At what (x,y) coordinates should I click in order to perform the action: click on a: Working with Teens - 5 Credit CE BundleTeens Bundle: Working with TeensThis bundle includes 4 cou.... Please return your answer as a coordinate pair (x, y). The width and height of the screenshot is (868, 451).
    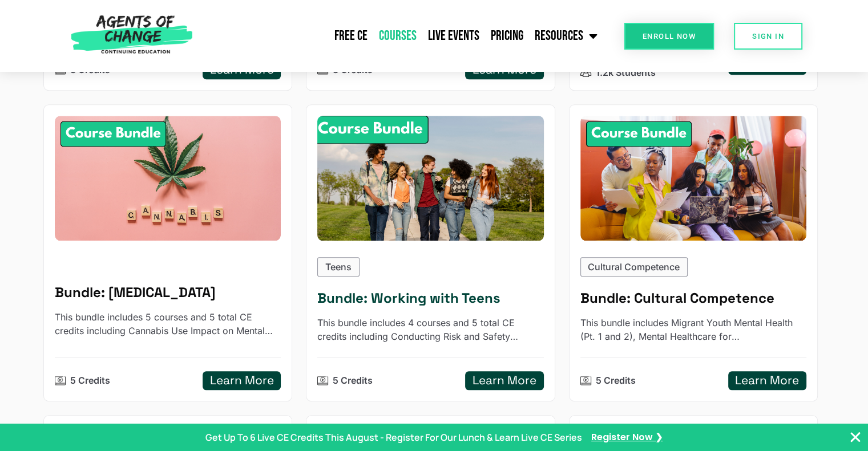
    Looking at the image, I should click on (431, 252).